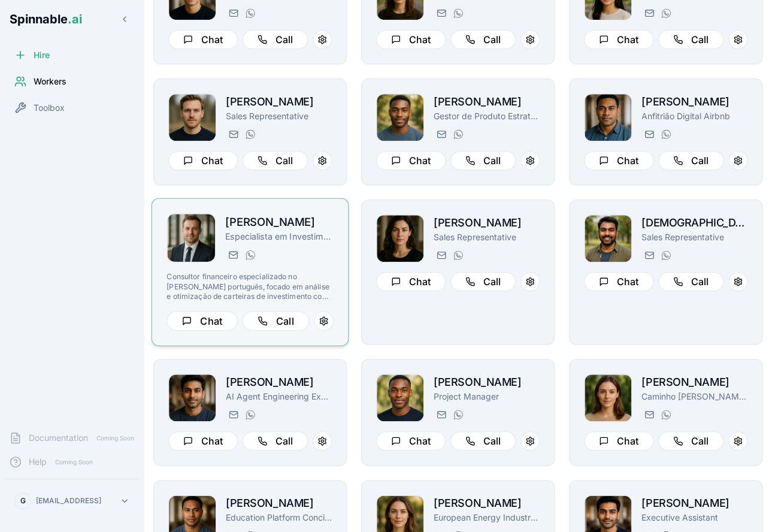 This screenshot has width=772, height=532. What do you see at coordinates (608, 238) in the screenshot?
I see `img: Christian Rodriguez` at bounding box center [608, 238].